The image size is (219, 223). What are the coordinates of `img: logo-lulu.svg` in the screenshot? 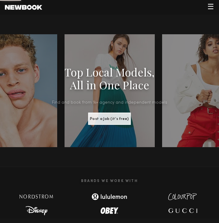 It's located at (109, 196).